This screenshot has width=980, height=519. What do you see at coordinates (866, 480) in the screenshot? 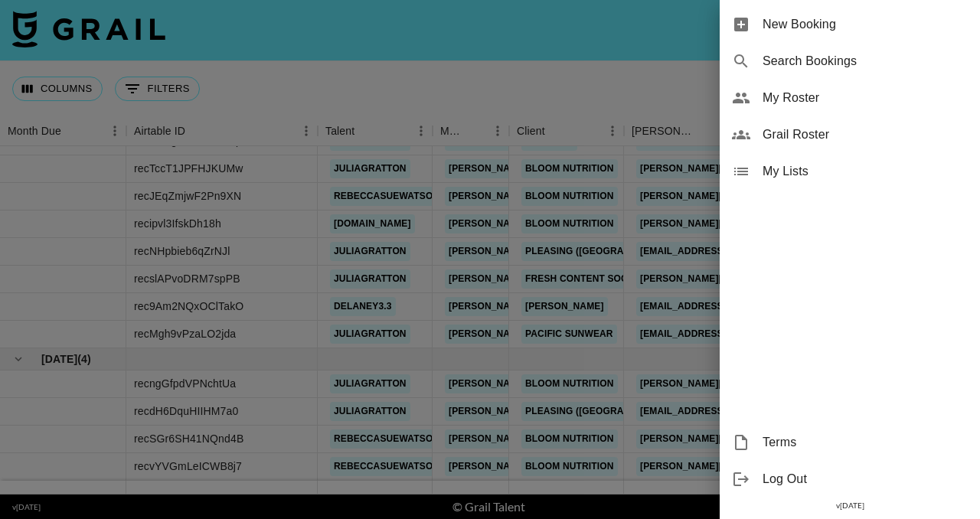
I see `span: Log Out` at bounding box center [866, 480].